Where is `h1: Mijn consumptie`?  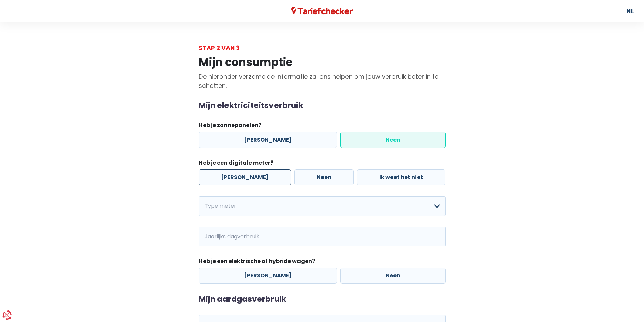
h1: Mijn consumptie is located at coordinates (322, 62).